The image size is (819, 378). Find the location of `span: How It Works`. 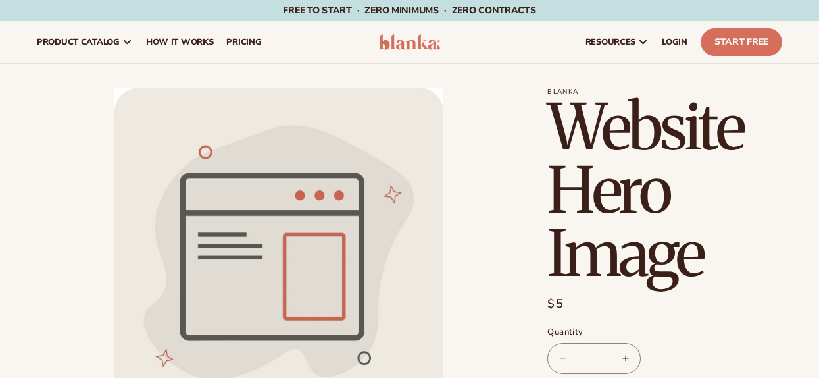

span: How It Works is located at coordinates (180, 42).